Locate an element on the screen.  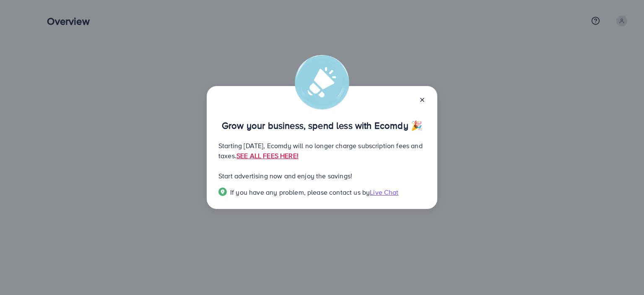
span: If you have any problem, please contact us by is located at coordinates (300, 192).